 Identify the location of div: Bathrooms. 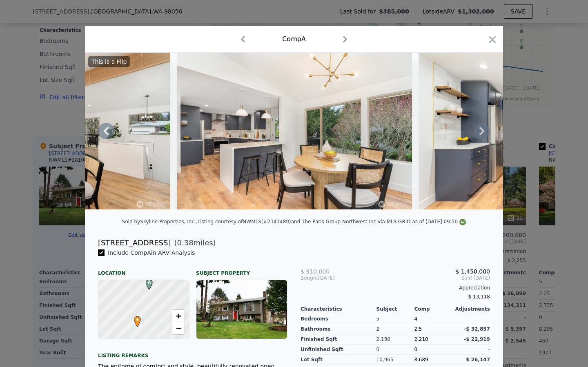
(338, 329).